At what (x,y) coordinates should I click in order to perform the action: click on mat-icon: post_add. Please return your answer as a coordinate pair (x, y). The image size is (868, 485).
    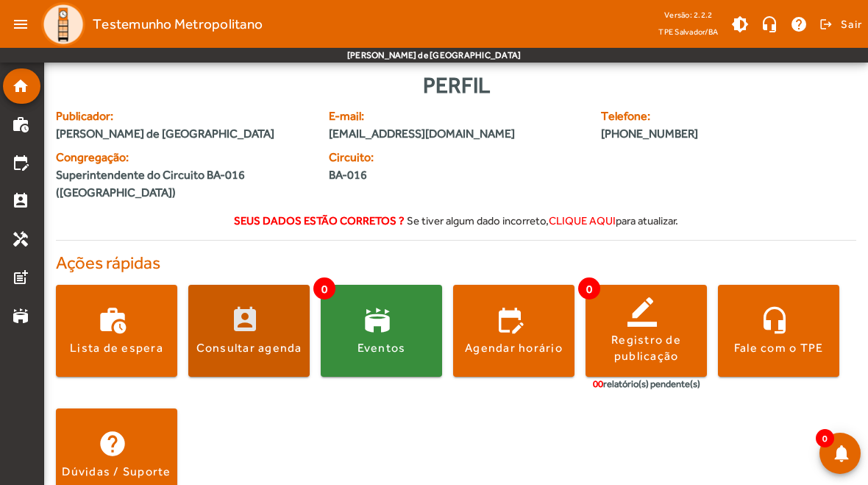
    Looking at the image, I should click on (20, 277).